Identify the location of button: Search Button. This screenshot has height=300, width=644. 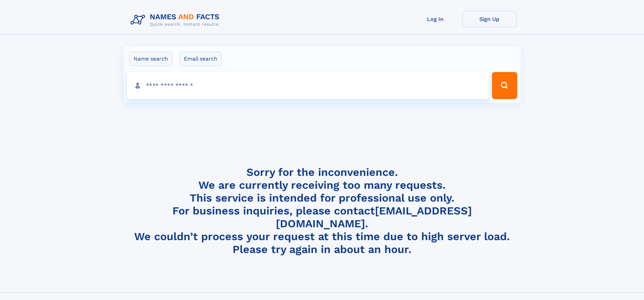
(504, 86).